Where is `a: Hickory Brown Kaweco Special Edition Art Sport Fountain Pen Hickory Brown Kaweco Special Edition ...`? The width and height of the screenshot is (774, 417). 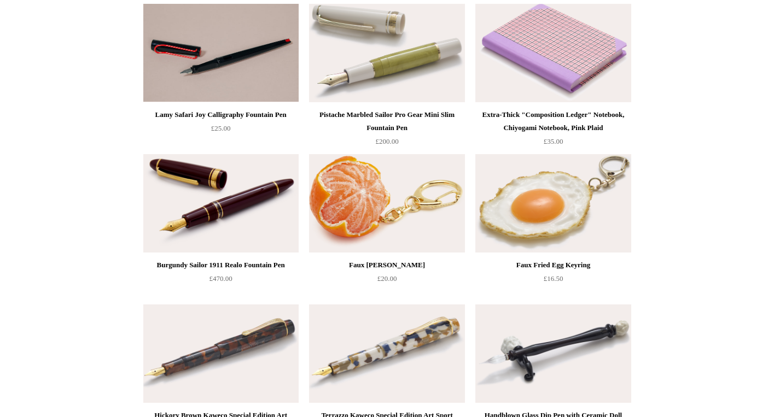 a: Hickory Brown Kaweco Special Edition Art Sport Fountain Pen Hickory Brown Kaweco Special Edition ... is located at coordinates (221, 354).